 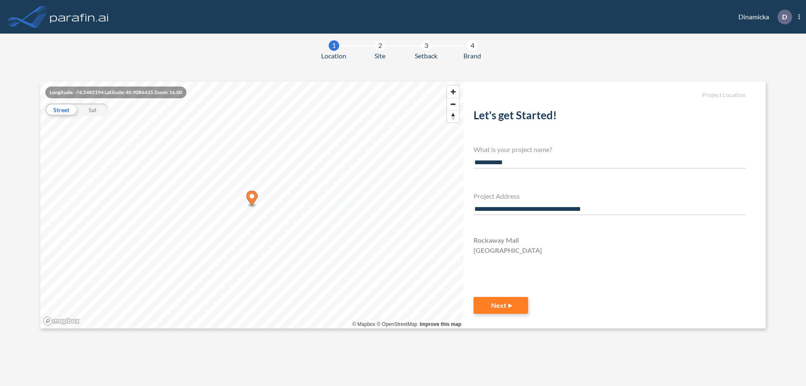 What do you see at coordinates (92, 110) in the screenshot?
I see `div: Sat` at bounding box center [92, 110].